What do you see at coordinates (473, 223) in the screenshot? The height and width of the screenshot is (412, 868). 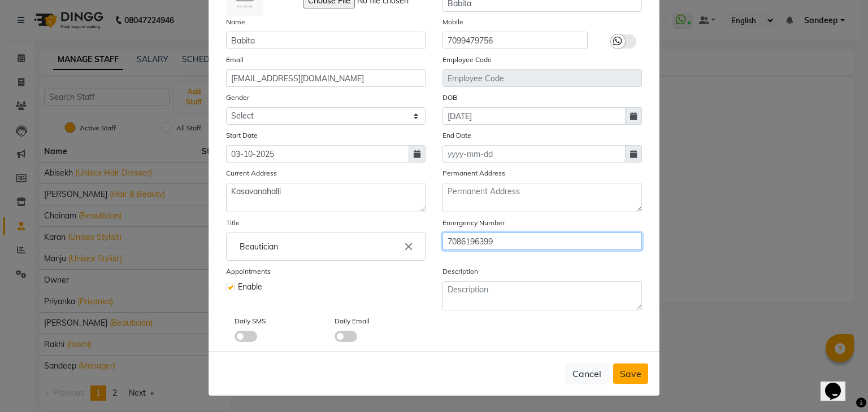 I see `label: Emergency Number` at bounding box center [473, 223].